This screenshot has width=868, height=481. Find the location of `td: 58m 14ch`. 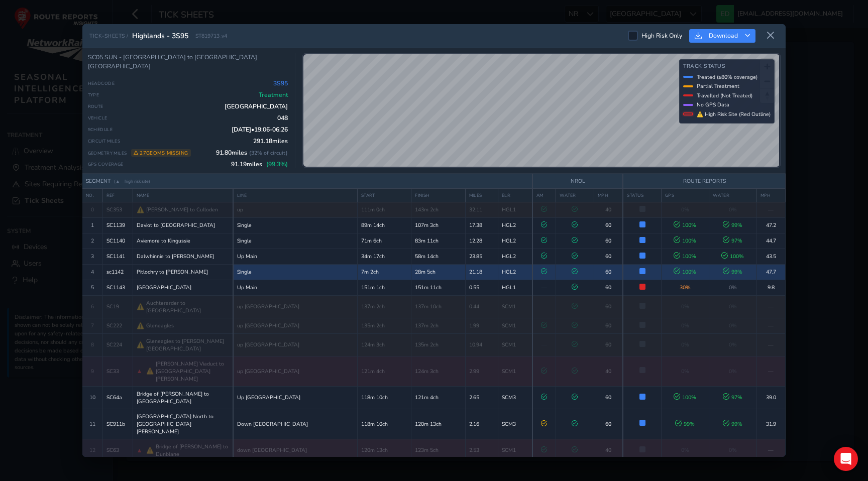

td: 58m 14ch is located at coordinates (438, 256).